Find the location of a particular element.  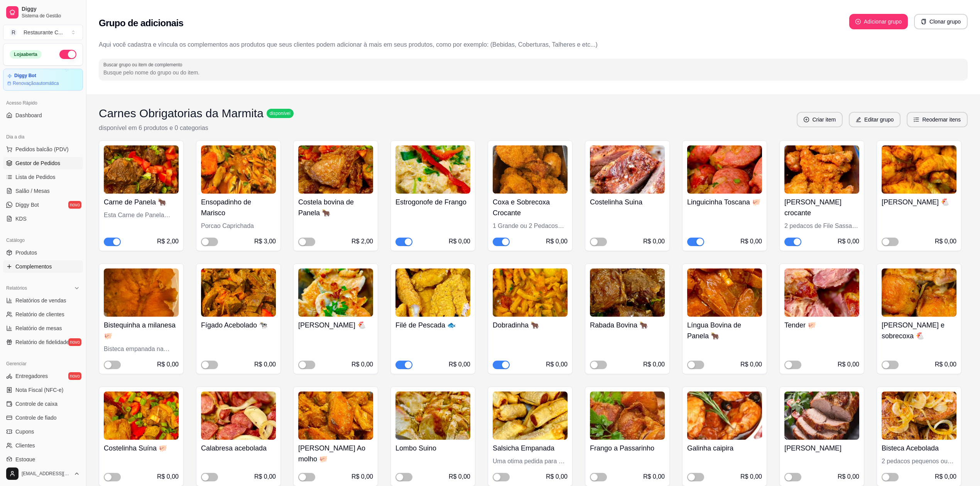

h4: Frango a Passarinho is located at coordinates (628, 449).